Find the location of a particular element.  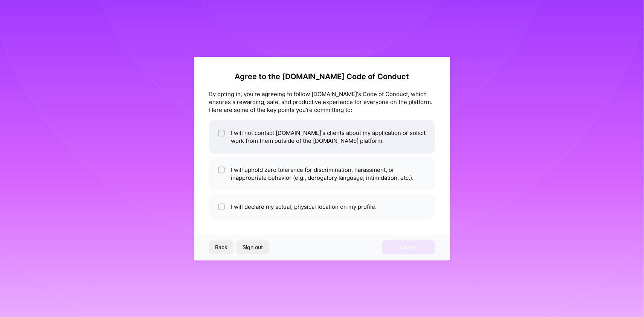

button: Back is located at coordinates (221, 248).